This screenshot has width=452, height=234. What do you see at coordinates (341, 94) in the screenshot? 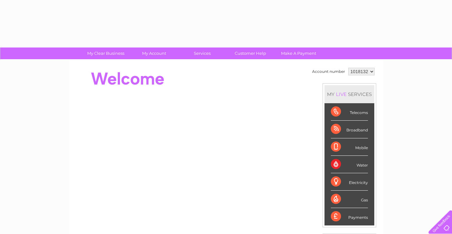
I see `div: LIVE` at bounding box center [341, 94].